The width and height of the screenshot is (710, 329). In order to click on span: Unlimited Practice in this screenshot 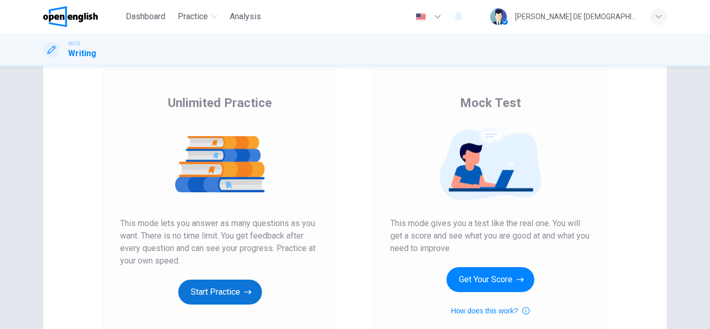, I will do `click(220, 103)`.